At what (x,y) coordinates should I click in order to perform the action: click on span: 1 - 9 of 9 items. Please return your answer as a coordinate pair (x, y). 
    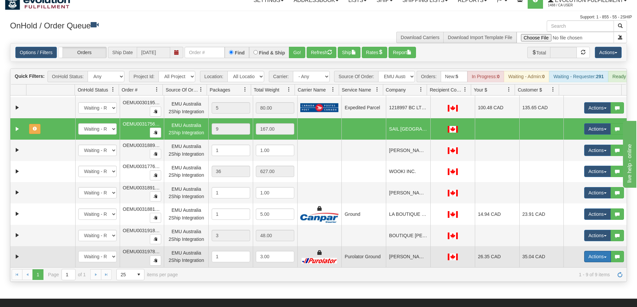
    Looking at the image, I should click on (399, 275).